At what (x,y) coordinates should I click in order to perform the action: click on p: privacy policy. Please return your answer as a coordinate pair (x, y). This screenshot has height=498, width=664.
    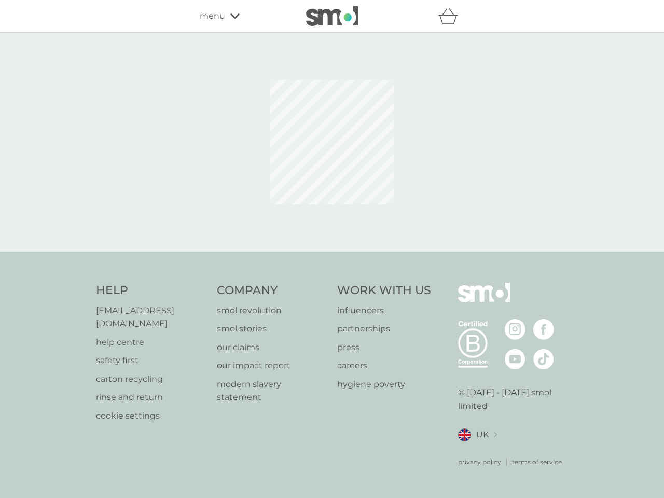
    Looking at the image, I should click on (480, 462).